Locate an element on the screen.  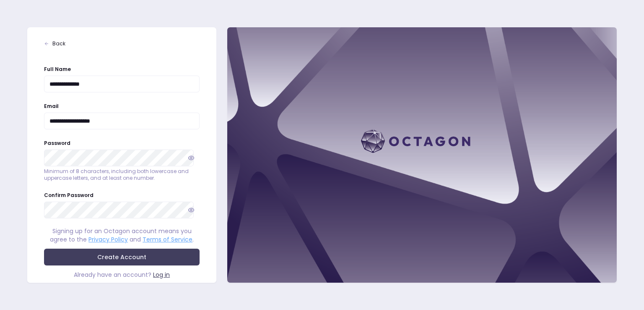
label: Email is located at coordinates (51, 106).